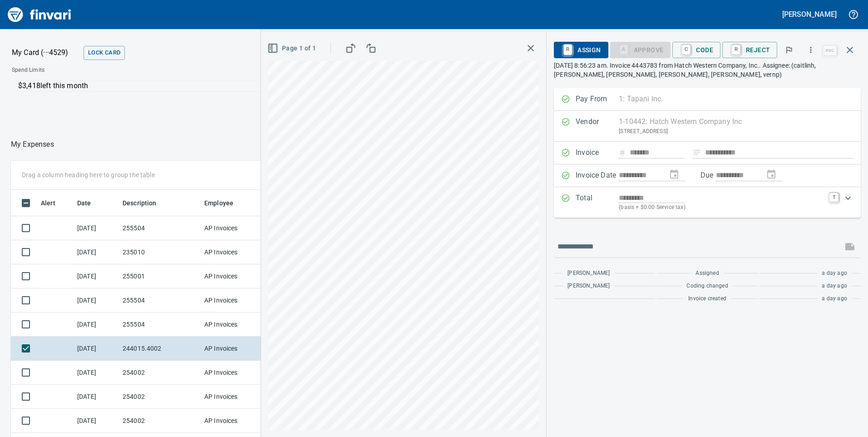  What do you see at coordinates (707, 286) in the screenshot?
I see `span: Coding changed` at bounding box center [707, 286].